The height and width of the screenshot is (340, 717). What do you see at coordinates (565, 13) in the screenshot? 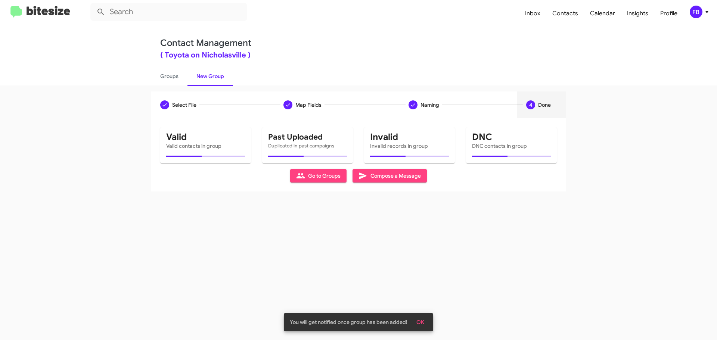
I see `a: Contacts` at bounding box center [565, 13].